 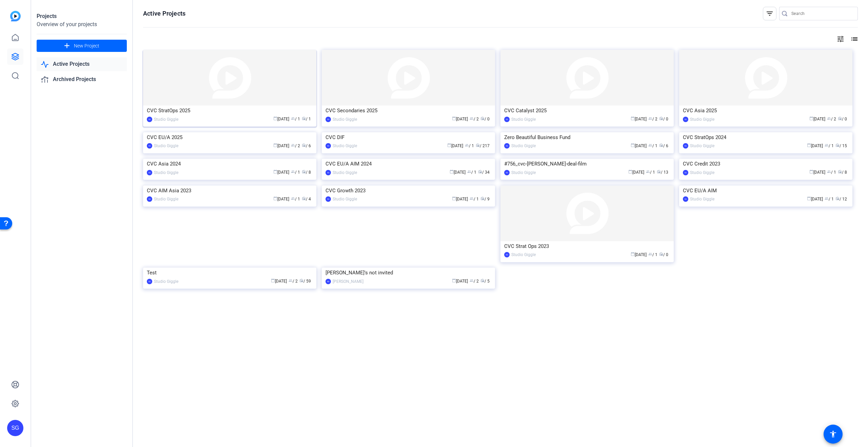 I want to click on div: CVC Secondaries 2025, so click(x=408, y=111).